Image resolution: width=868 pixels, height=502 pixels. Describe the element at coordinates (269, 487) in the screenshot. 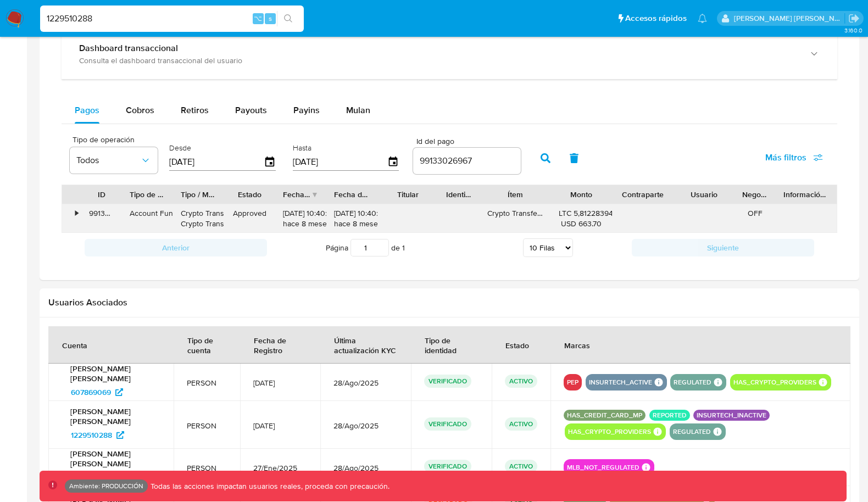

I see `p: Todas las acciones impactan usuarios reales, proceda con precaución.` at that location.